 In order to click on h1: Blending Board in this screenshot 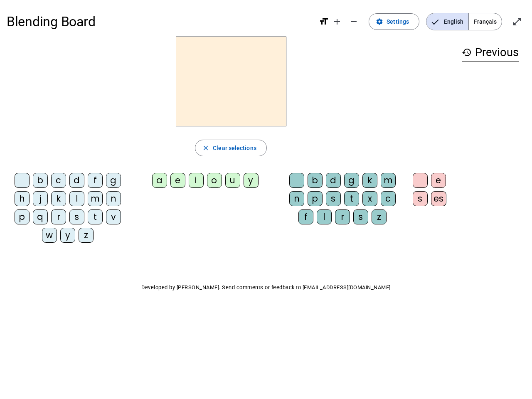, I will do `click(159, 22)`.